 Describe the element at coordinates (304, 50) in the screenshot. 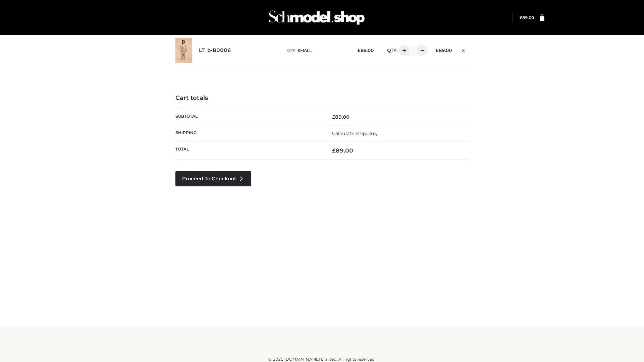

I see `span: SMALL` at that location.